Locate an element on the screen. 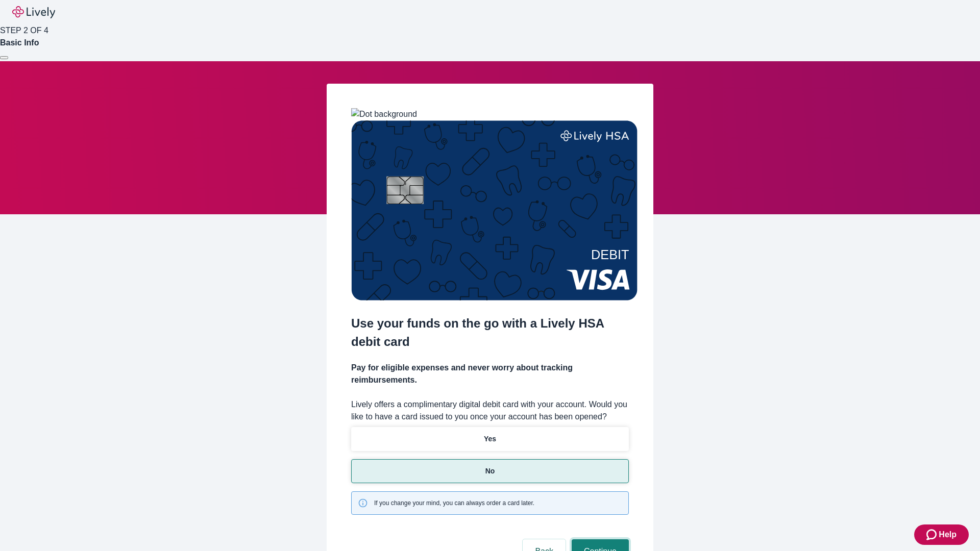  img: Lively is located at coordinates (34, 12).